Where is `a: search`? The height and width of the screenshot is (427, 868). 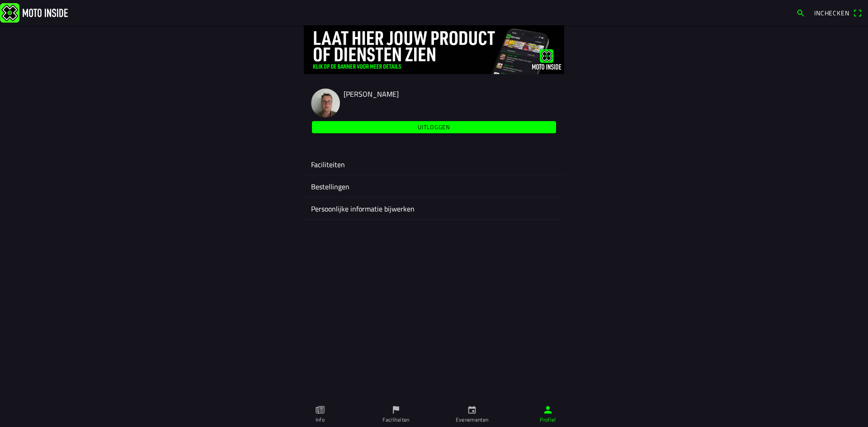
a: search is located at coordinates (801, 13).